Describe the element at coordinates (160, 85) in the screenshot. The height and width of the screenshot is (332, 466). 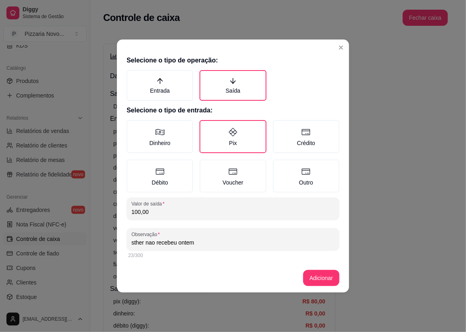
I see `label: Entrada` at that location.